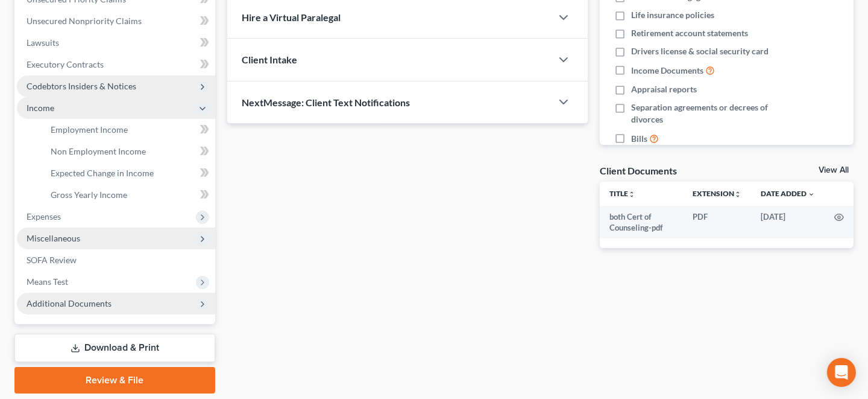  Describe the element at coordinates (116, 65) in the screenshot. I see `a: Executory Contracts` at that location.